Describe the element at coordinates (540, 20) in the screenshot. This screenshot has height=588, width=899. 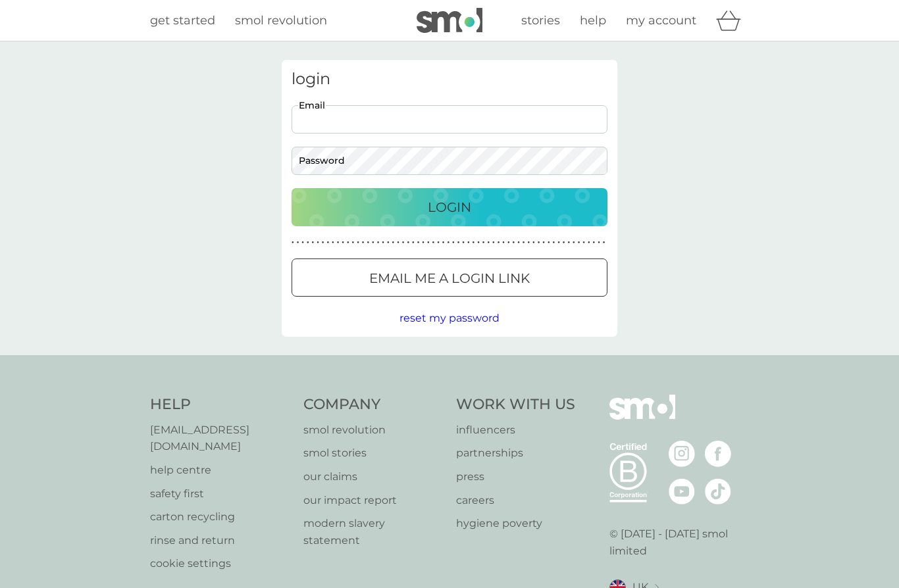
I see `a: stories` at that location.